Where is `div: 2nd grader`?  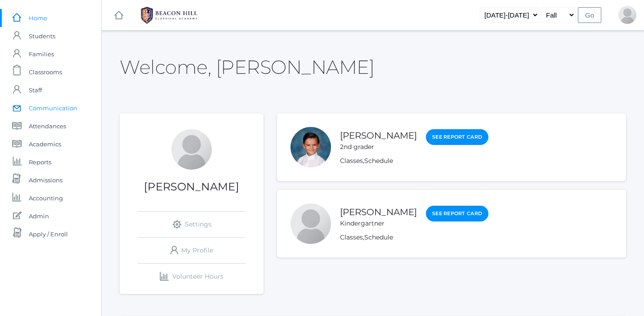 div: 2nd grader is located at coordinates (378, 146).